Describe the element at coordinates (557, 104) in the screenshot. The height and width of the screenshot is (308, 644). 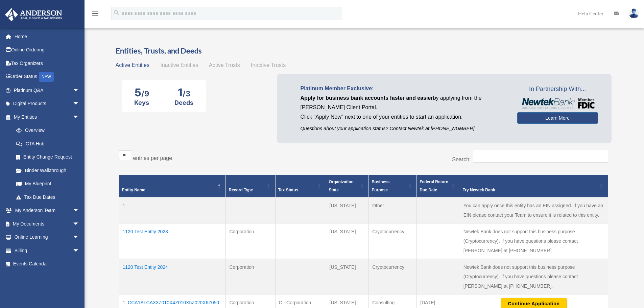
I see `img: NewtekBankLogoSM.png` at that location.